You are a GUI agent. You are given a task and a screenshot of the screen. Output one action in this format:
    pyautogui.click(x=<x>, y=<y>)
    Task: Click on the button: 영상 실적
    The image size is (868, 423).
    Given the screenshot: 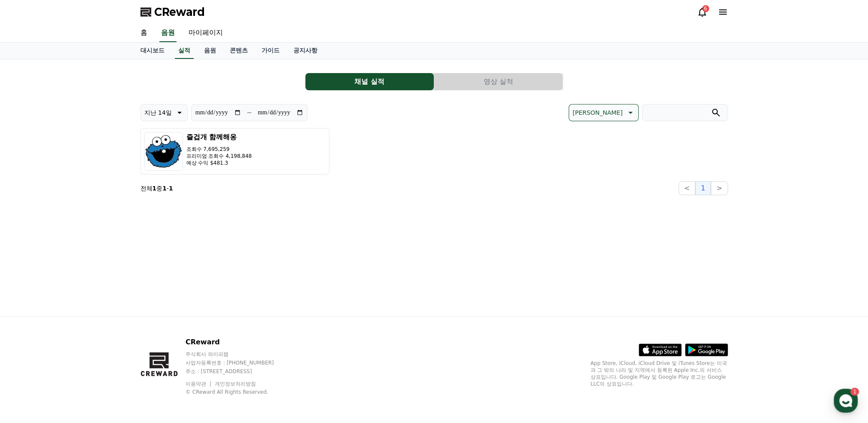 What is the action you would take?
    pyautogui.click(x=498, y=82)
    